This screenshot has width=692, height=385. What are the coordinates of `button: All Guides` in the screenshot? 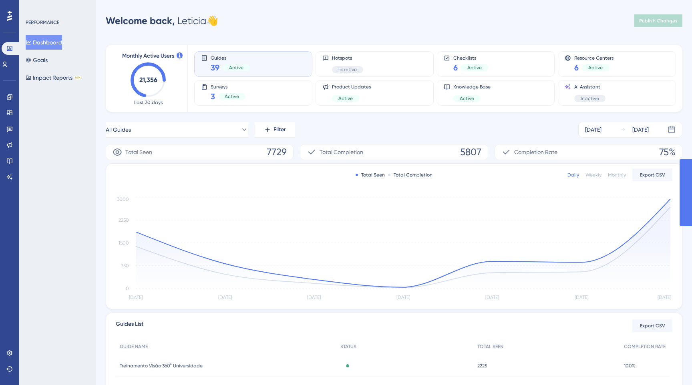 It's located at (177, 130).